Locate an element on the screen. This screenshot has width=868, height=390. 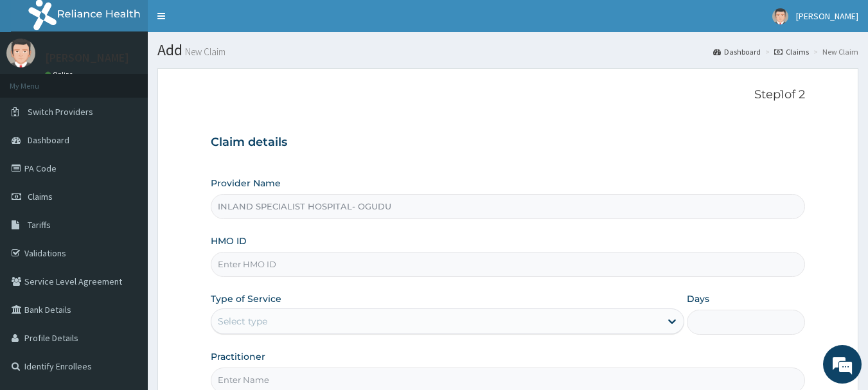
label: Days is located at coordinates (697, 299).